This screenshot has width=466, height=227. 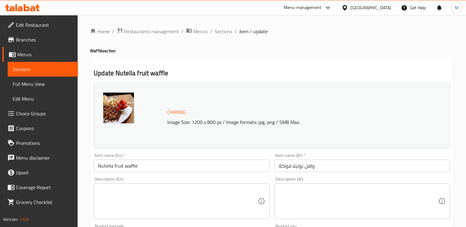 I want to click on span: Edit Menu, so click(x=43, y=99).